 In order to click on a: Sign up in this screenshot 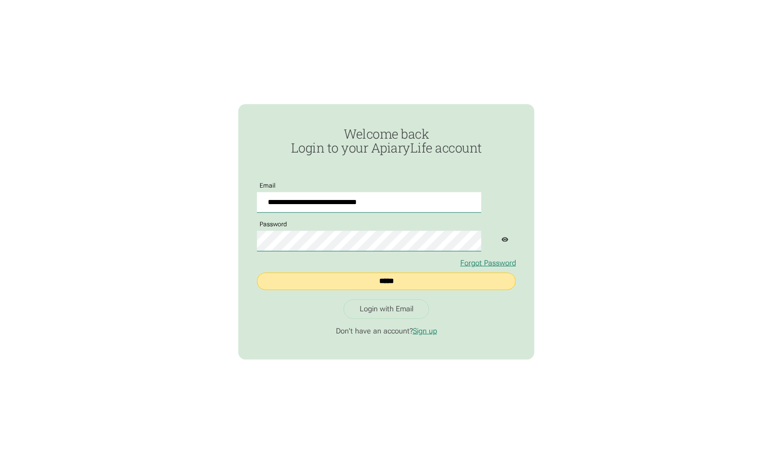, I will do `click(425, 331)`.